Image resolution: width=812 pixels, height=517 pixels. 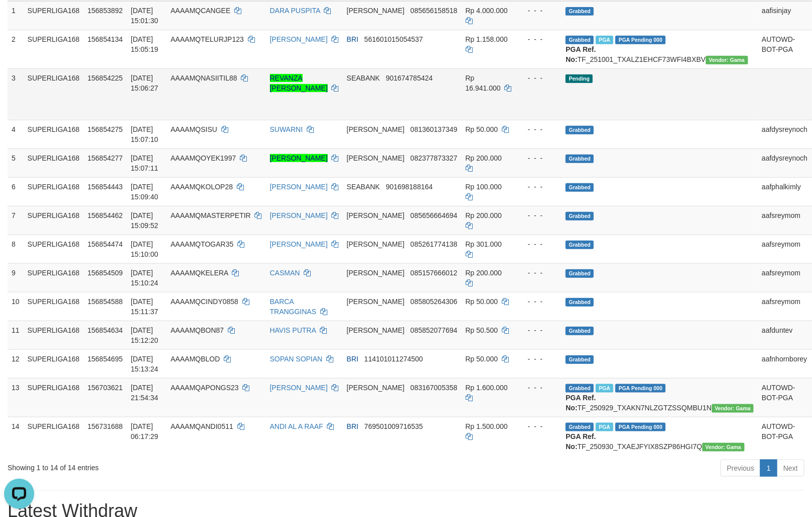 I want to click on span: AAAAMQMASTERPETIR, so click(x=210, y=215).